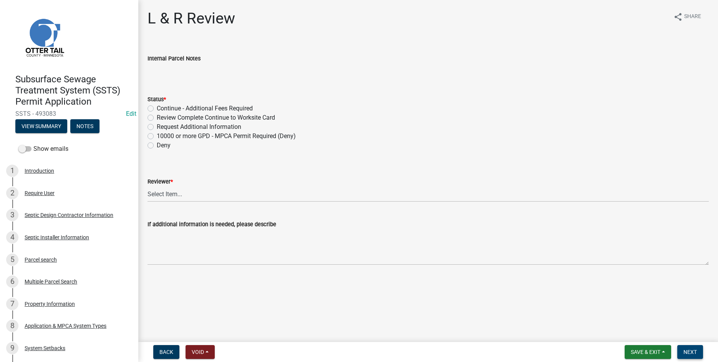 Image resolution: width=718 pixels, height=362 pixels. Describe the element at coordinates (693, 17) in the screenshot. I see `span: Share` at that location.